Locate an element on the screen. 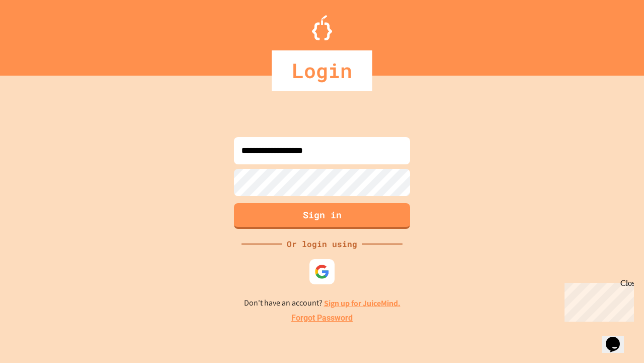  a: Sign up for JuiceMind. is located at coordinates (363, 303).